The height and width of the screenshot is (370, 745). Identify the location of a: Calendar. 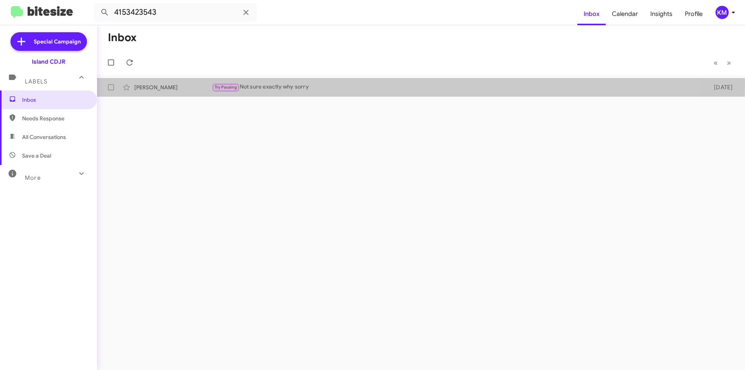
(625, 14).